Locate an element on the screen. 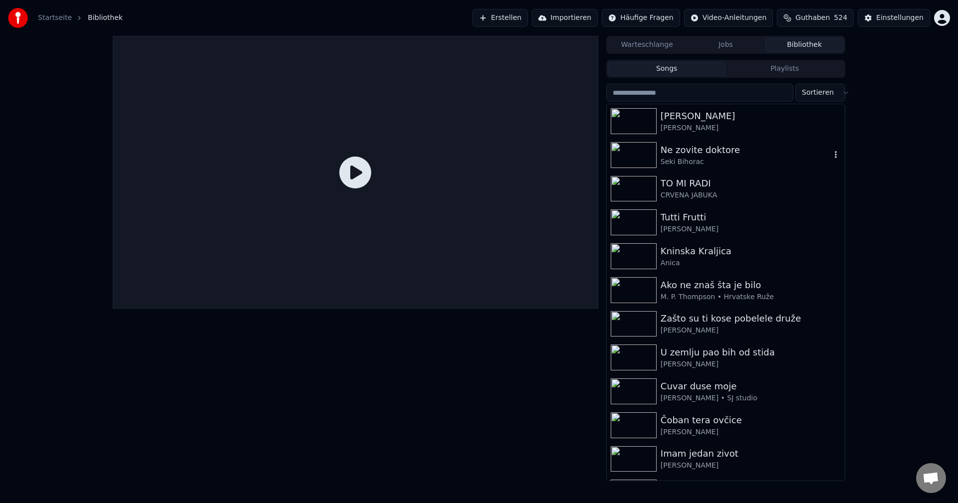 This screenshot has width=958, height=503. div: M. P. Thompson • Hrvatske Ruže is located at coordinates (750, 297).